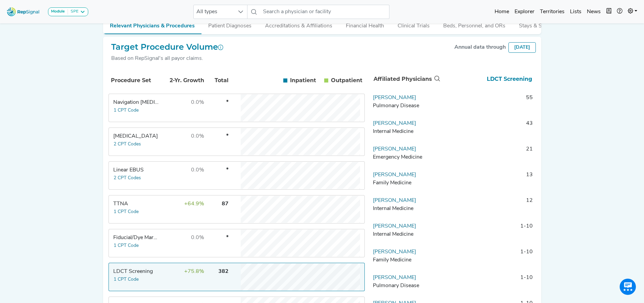 This screenshot has height=303, width=644. What do you see at coordinates (552, 12) in the screenshot?
I see `a: Territories` at bounding box center [552, 12].